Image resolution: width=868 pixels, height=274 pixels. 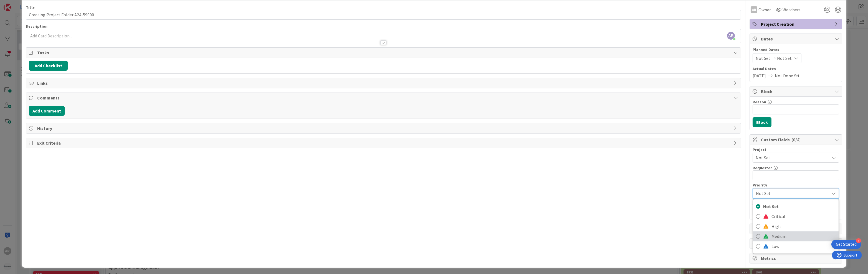 I want to click on div: Open Get Started checklist, remaining modules: 4, so click(x=846, y=245).